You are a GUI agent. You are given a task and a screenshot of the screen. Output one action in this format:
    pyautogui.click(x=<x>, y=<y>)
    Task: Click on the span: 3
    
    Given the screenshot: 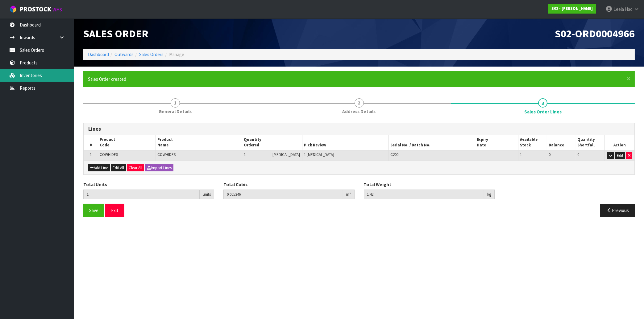 What is the action you would take?
    pyautogui.click(x=543, y=103)
    